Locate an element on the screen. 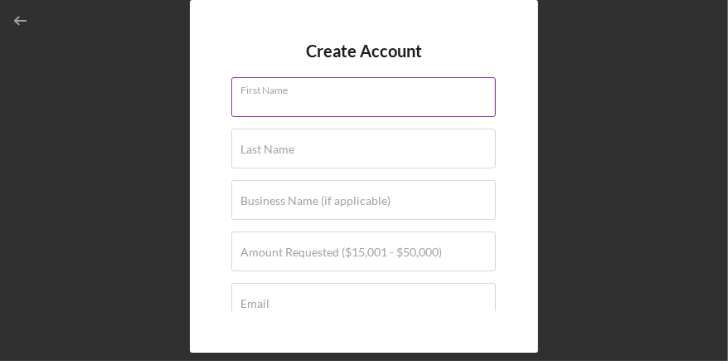 This screenshot has height=361, width=728. label: Amount Requested ($15,001 - $50,000) is located at coordinates (341, 252).